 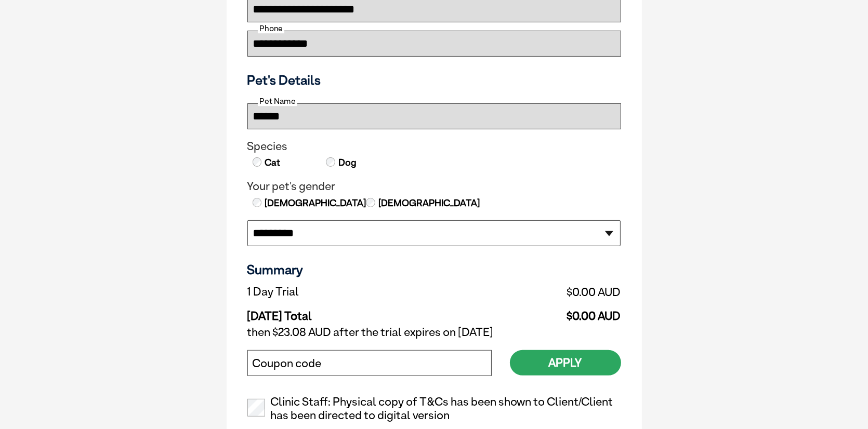 What do you see at coordinates (434, 186) in the screenshot?
I see `legend: Your pet's gender` at bounding box center [434, 186].